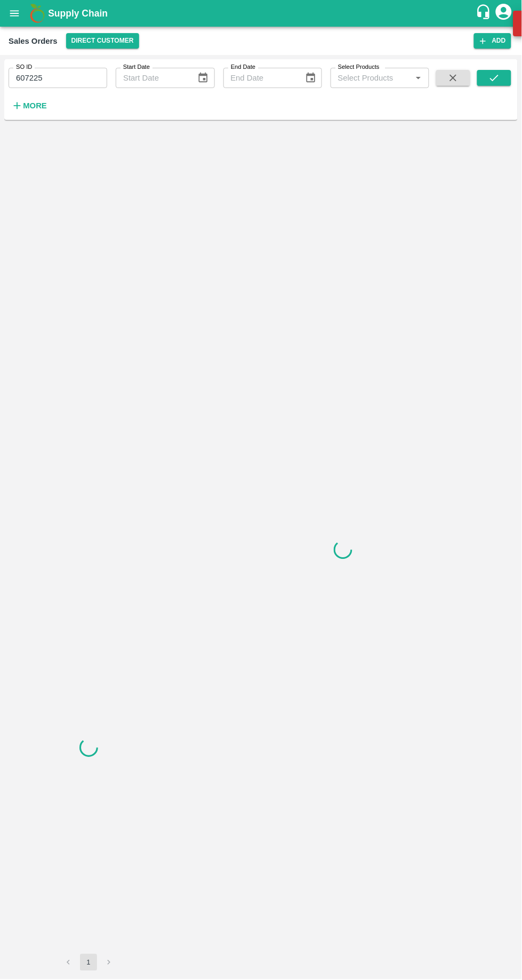 Image resolution: width=522 pixels, height=980 pixels. Describe the element at coordinates (78, 14) in the screenshot. I see `b: Supply Chain` at that location.